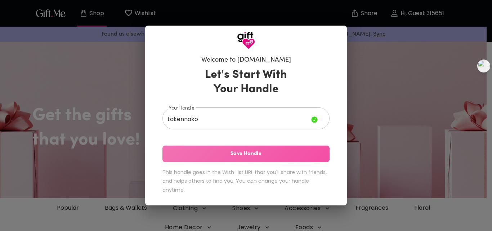 The height and width of the screenshot is (231, 492). I want to click on h3: Let's Start With Your Handle, so click(246, 82).